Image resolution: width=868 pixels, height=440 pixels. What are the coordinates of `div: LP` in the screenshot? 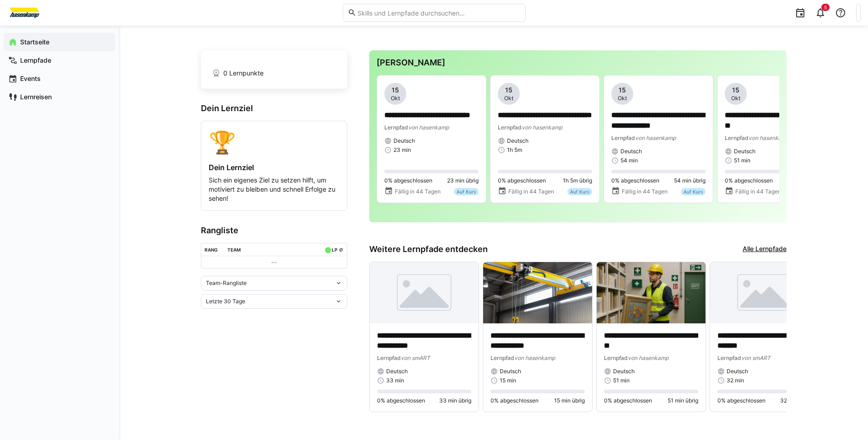 It's located at (335, 250).